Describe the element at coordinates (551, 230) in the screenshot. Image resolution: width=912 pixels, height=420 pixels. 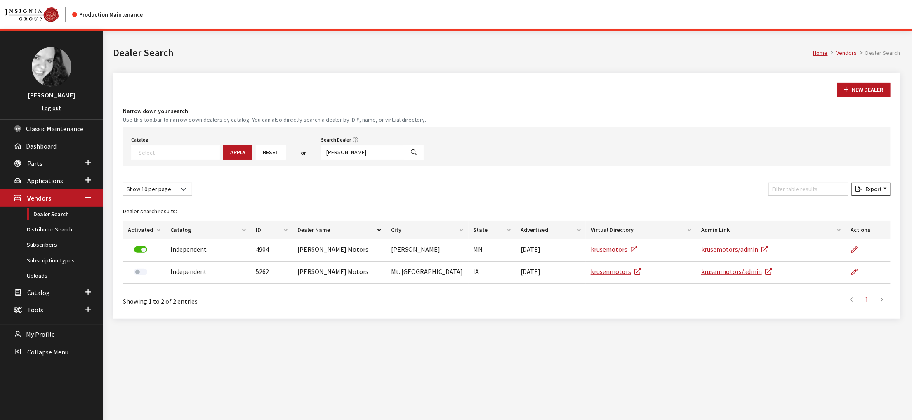
I see `th: Advertised: activate to sort column ascending` at that location.